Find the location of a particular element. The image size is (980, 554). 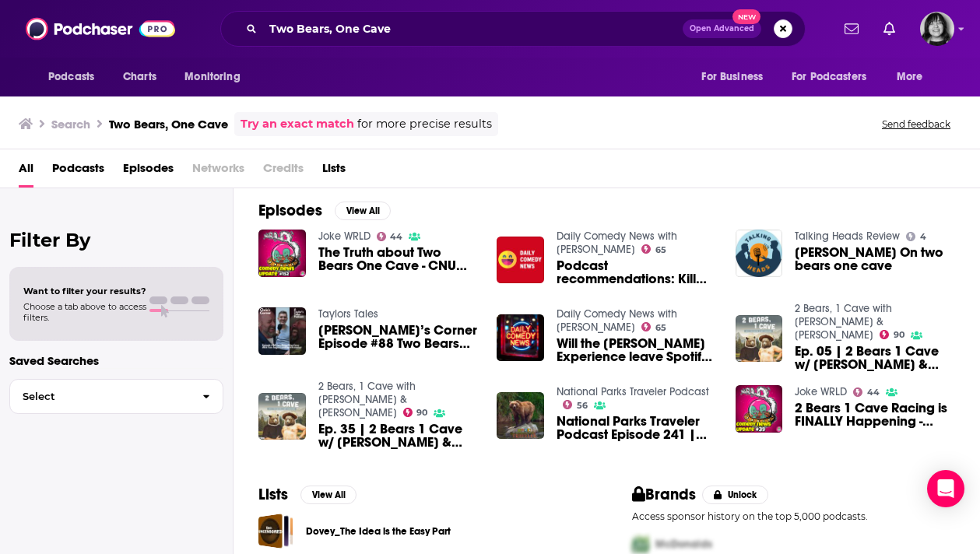

a: 44 is located at coordinates (866, 393).